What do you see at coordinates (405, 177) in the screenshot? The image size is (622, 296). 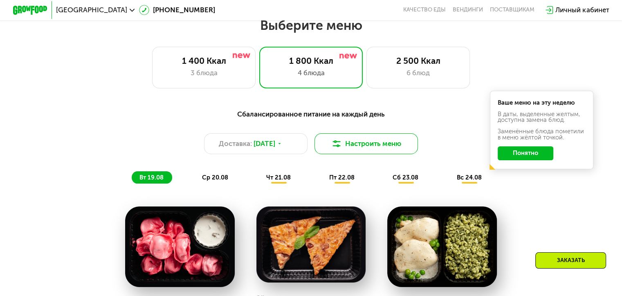 I see `span: сб 23.08` at bounding box center [405, 177].